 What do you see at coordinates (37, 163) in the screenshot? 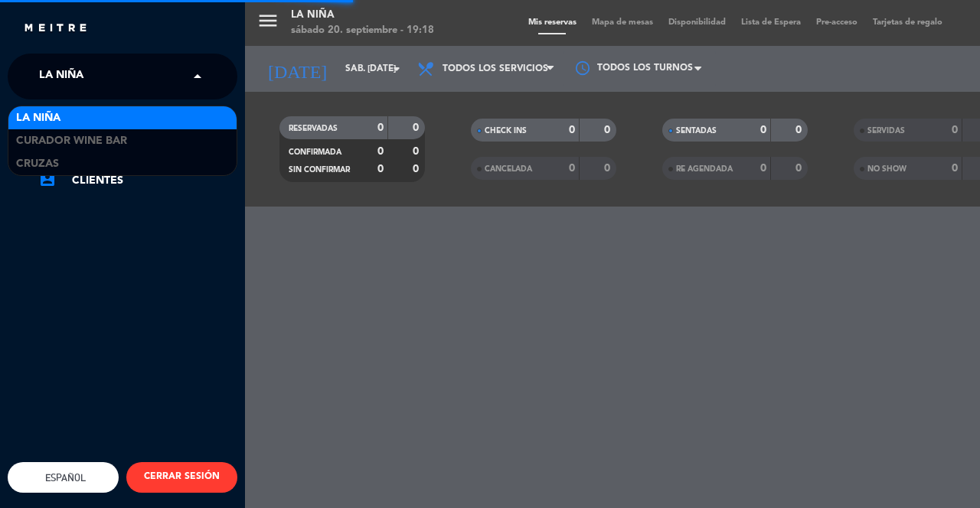
I see `span: Cruzas` at bounding box center [37, 163].